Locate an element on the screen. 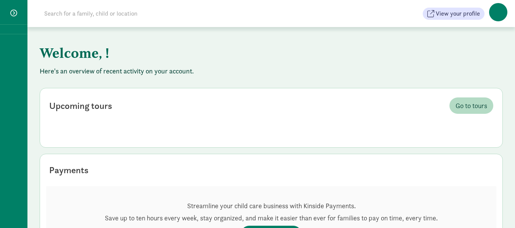 The image size is (515, 228). p: Save up to ten hours every week, stay organized, and make it easier than ever for families to pay... is located at coordinates (271, 219).